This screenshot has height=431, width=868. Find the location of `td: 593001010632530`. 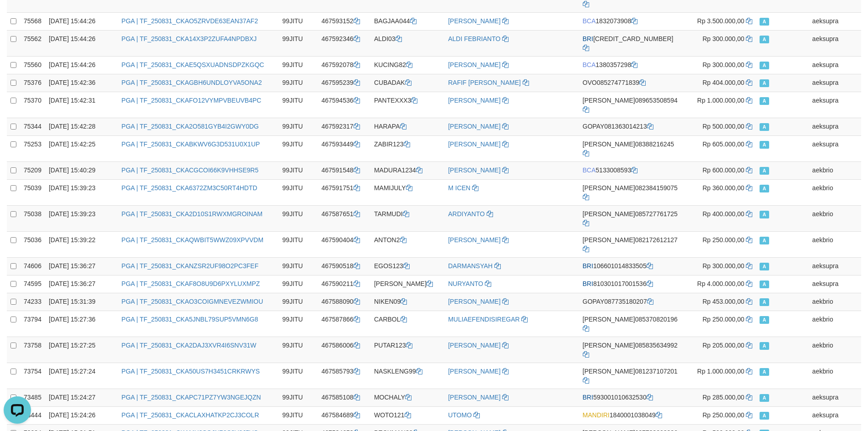

td: 593001010632530 is located at coordinates (631, 397).